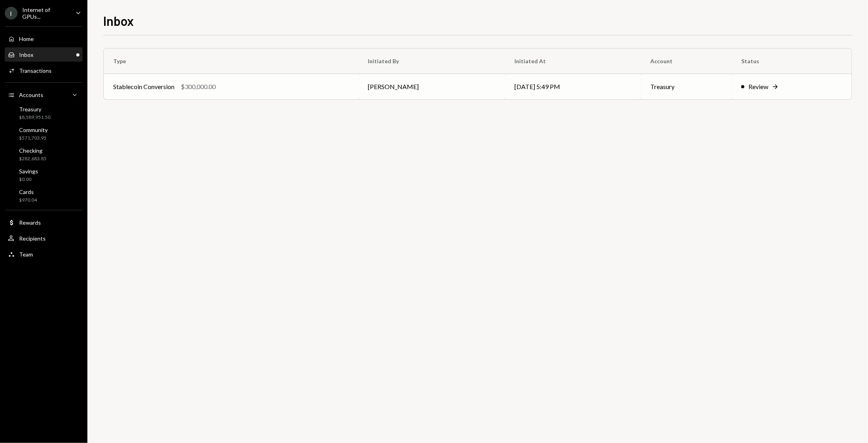  I want to click on a: Team, so click(44, 255).